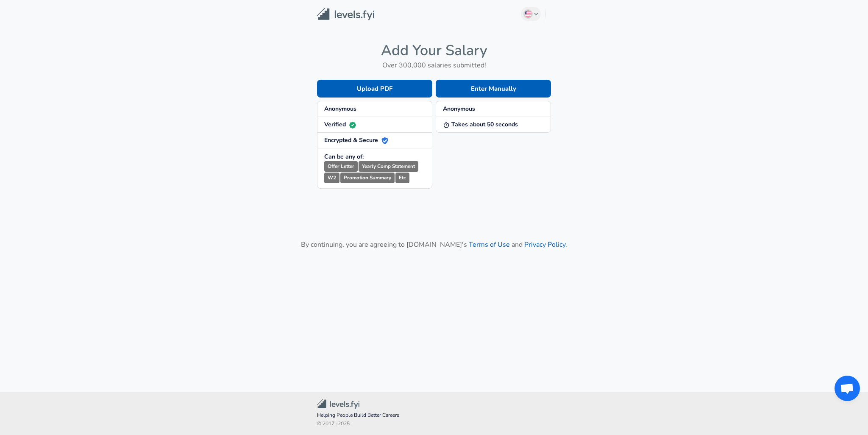 The height and width of the screenshot is (435, 868). I want to click on small: W2, so click(332, 177).